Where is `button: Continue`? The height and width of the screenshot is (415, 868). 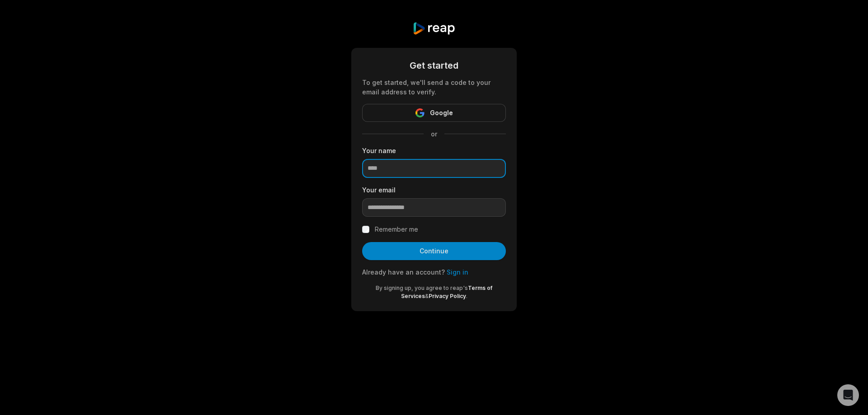 button: Continue is located at coordinates (434, 251).